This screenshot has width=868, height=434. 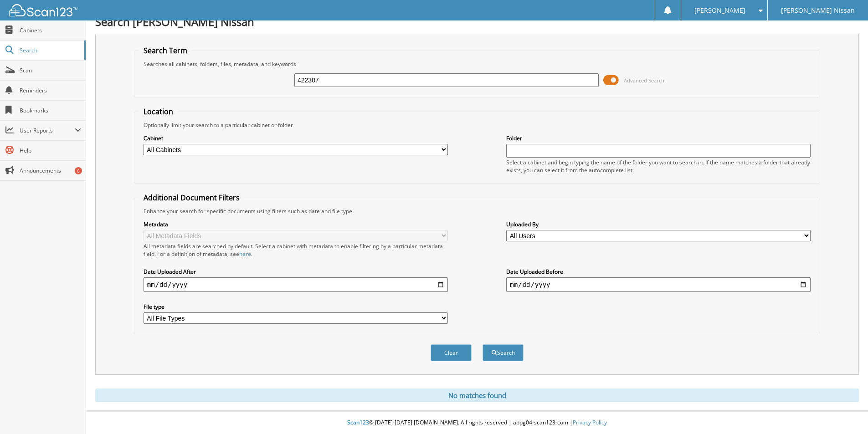 I want to click on span: Scan123, so click(x=358, y=422).